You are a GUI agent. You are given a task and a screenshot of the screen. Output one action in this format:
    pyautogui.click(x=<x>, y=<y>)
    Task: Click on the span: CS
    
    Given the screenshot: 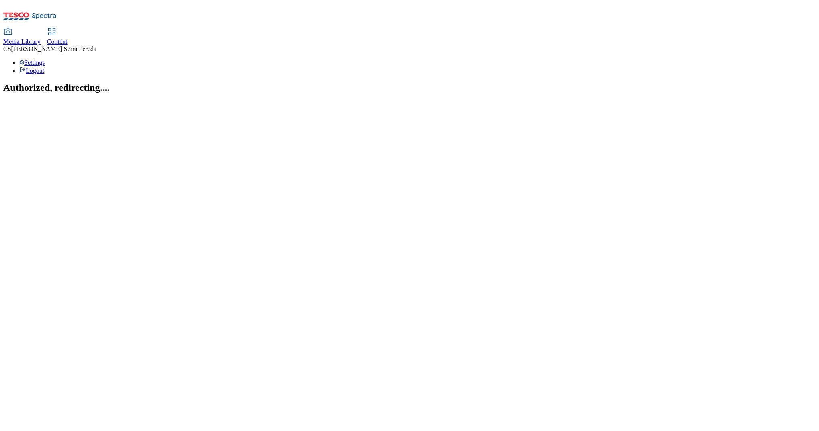 What is the action you would take?
    pyautogui.click(x=7, y=49)
    